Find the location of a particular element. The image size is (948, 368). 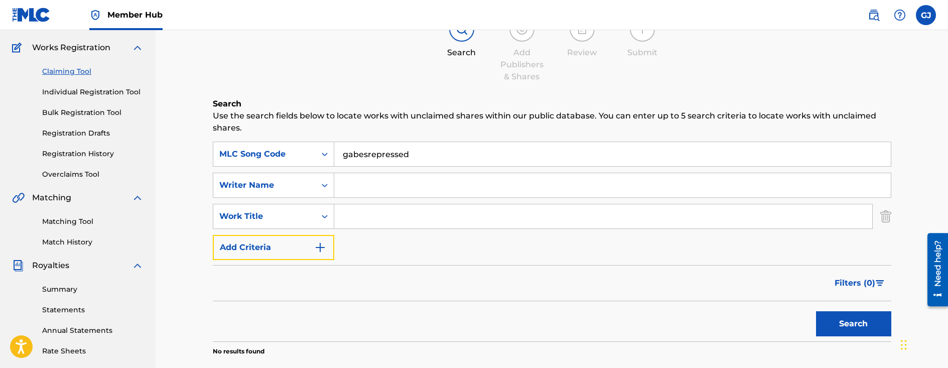

span: Matching is located at coordinates (52, 198).